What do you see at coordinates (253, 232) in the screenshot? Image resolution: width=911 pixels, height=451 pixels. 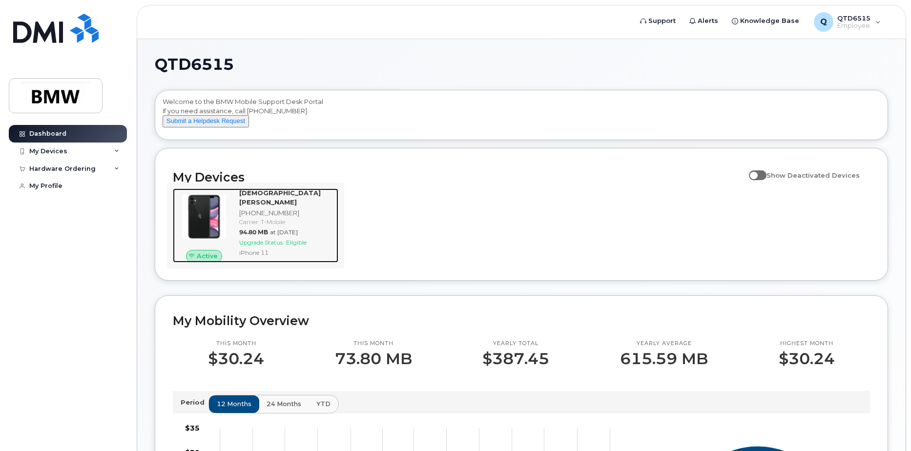 I see `span: 94.80 MB` at bounding box center [253, 232].